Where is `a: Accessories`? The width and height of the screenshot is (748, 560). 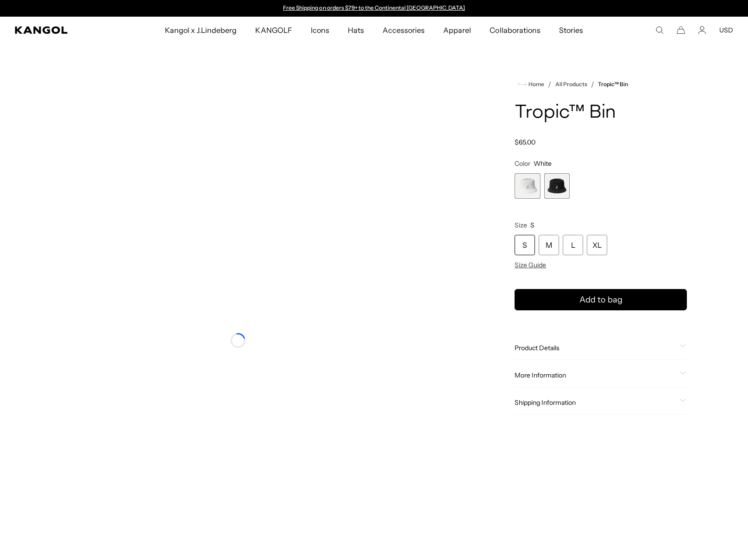 a: Accessories is located at coordinates (403, 30).